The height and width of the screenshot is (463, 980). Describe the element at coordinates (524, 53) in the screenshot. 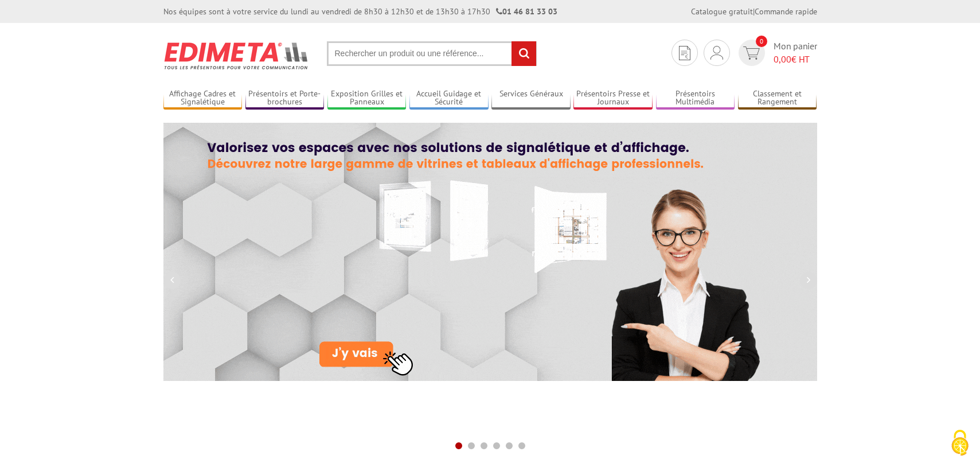

I see `input: rechercher` at that location.